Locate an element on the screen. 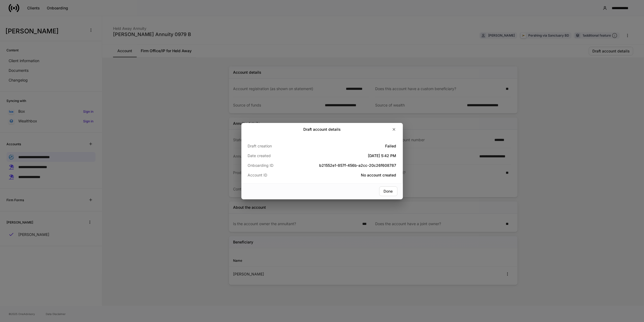  div: Done is located at coordinates (389, 192).